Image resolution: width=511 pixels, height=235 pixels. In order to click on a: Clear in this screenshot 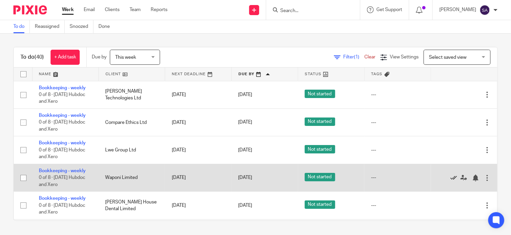, I will do `click(370, 57)`.